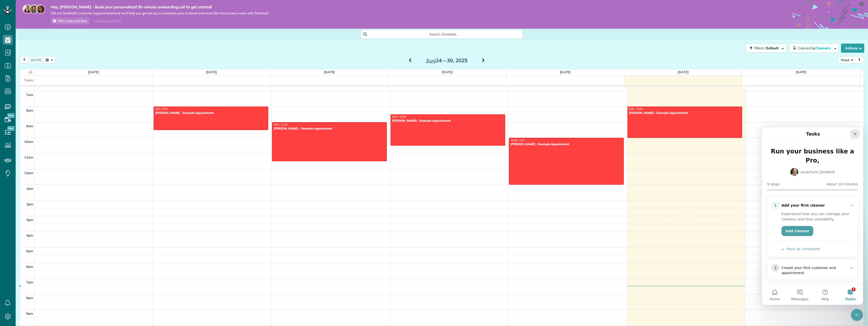 This screenshot has width=868, height=326. I want to click on button: Colored byCleaners, so click(814, 48).